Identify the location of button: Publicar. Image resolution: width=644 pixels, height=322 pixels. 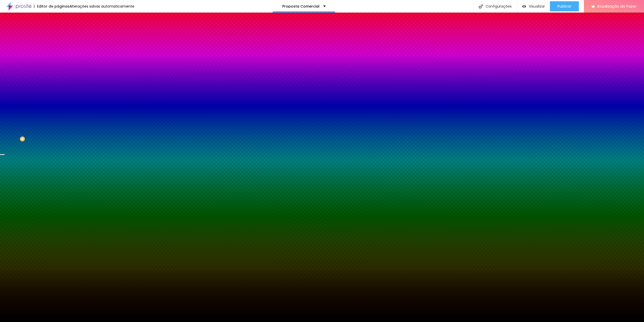
(564, 6).